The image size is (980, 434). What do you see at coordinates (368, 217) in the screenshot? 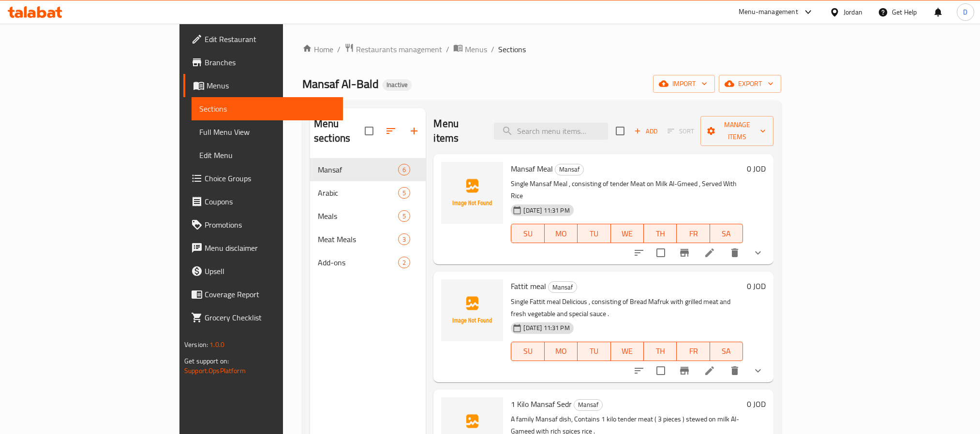
I see `nav: Menu sections` at bounding box center [368, 217].